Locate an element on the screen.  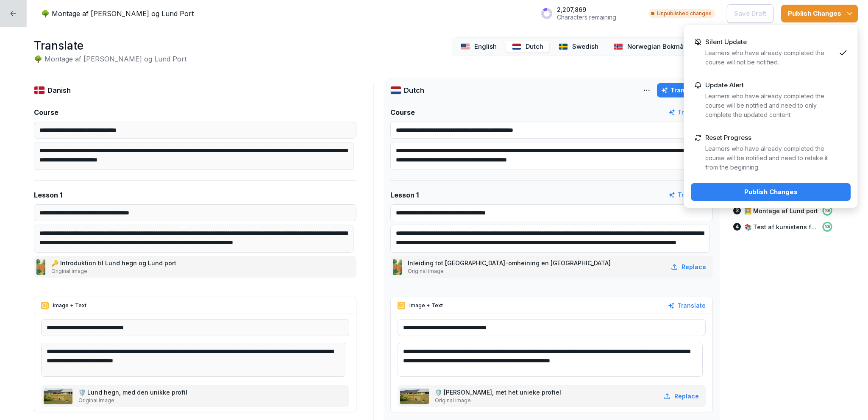
div: Translate all is located at coordinates (685, 90).